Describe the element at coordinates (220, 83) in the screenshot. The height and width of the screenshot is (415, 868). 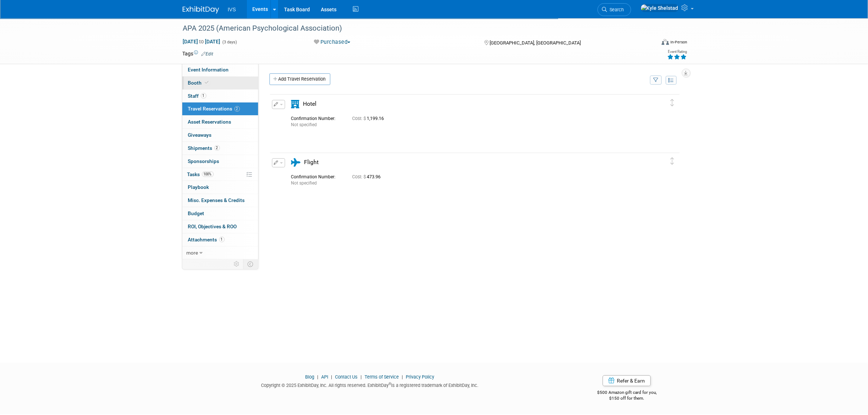
I see `a: Booth` at that location.